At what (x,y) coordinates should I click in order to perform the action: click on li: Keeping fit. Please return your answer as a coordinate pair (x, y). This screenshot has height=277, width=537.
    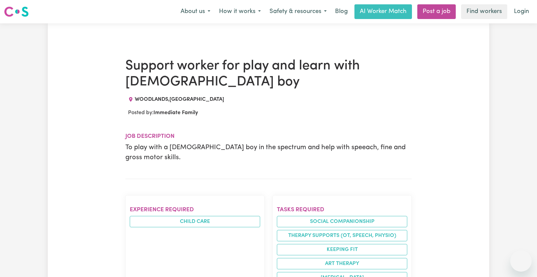
    Looking at the image, I should click on (342, 250).